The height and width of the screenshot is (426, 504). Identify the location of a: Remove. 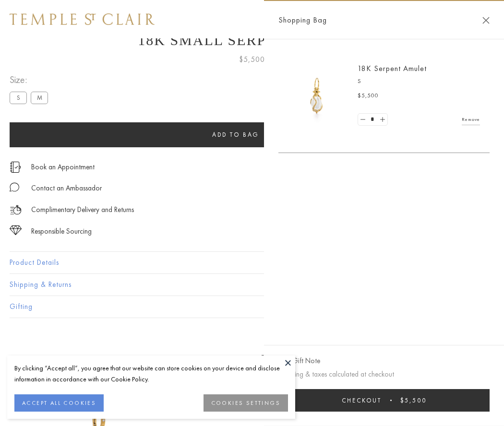
(471, 119).